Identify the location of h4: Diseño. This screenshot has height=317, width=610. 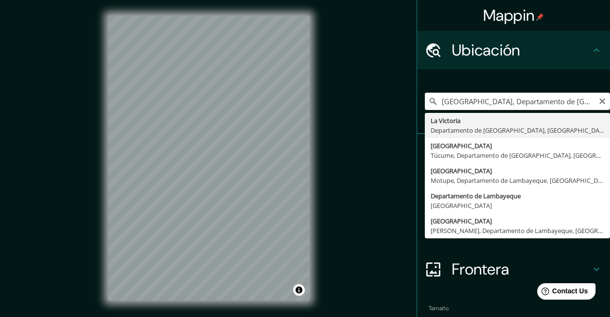
(521, 230).